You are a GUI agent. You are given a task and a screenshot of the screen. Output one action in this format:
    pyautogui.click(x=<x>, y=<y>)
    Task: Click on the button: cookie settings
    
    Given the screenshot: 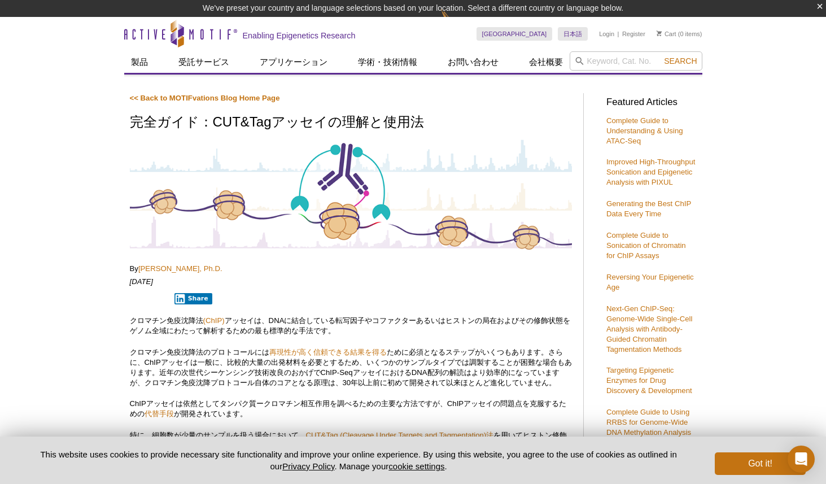 What is the action you would take?
    pyautogui.click(x=416, y=466)
    